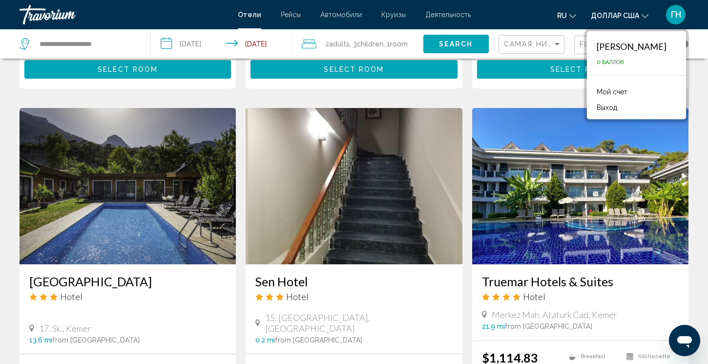 This screenshot has width=708, height=364. Describe the element at coordinates (607, 107) in the screenshot. I see `button: Выход` at that location.